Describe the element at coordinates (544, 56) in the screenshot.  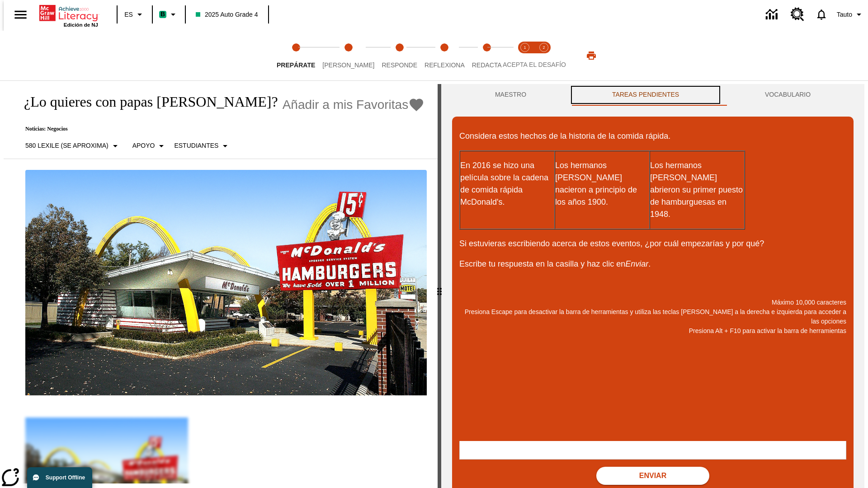
I see `button: Acepta el desafío contesta step 2 of 2` at that location.